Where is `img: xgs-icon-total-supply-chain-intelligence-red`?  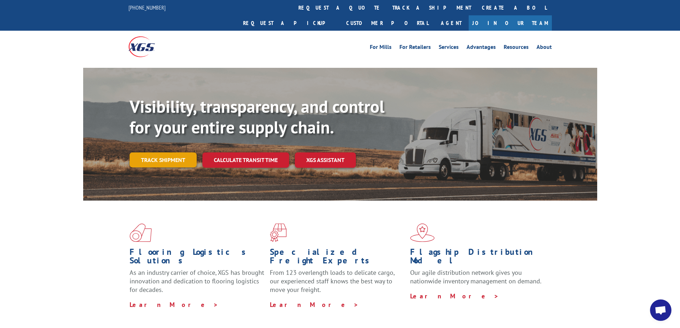 img: xgs-icon-total-supply-chain-intelligence-red is located at coordinates (141, 233).